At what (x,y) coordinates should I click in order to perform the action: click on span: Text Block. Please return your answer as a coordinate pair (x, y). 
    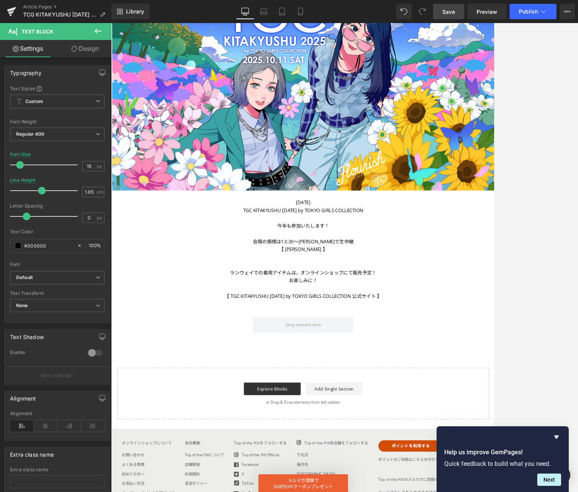
    Looking at the image, I should click on (37, 32).